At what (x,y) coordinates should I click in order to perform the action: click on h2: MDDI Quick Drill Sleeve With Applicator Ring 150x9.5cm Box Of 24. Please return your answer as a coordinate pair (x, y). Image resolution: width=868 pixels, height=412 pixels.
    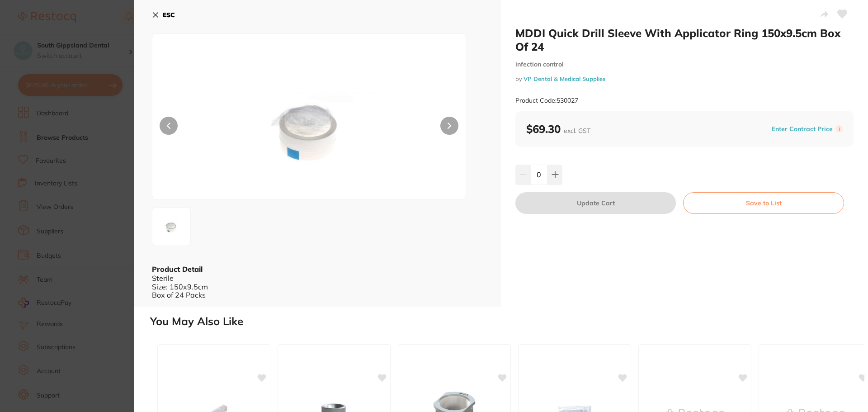
    Looking at the image, I should click on (685, 40).